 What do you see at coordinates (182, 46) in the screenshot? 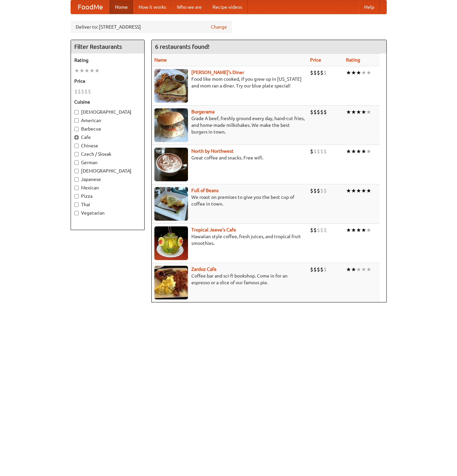
I see `ng-pluralize: 6 restaurants found!` at bounding box center [182, 46].